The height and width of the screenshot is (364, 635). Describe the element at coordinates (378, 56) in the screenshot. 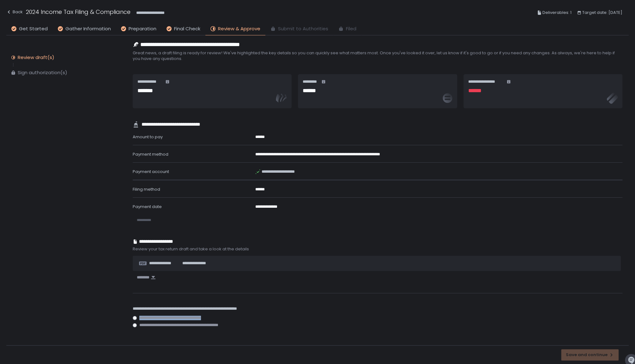

I see `span: Great news, a draft filing is ready for review! We've highlighted the key details so you can quic...` at that location.